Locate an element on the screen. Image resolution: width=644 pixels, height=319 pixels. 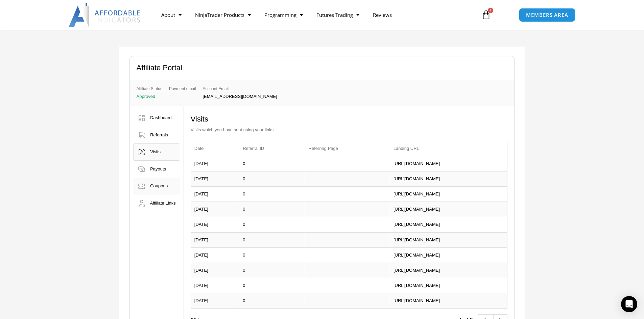
span: Visits is located at coordinates (155, 152).